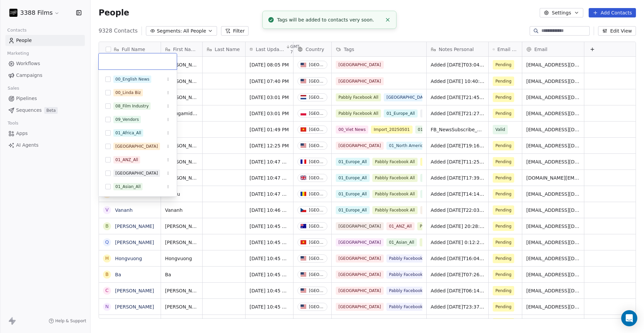 Image resolution: width=644 pixels, height=333 pixels. What do you see at coordinates (127, 119) in the screenshot?
I see `div: 09_Vendors` at bounding box center [127, 119].